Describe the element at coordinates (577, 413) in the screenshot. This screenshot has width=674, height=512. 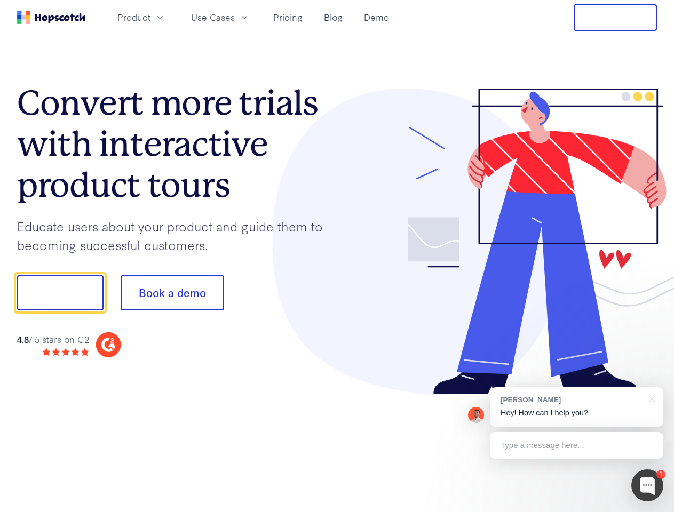
I see `p: Hey! How can I help you?` at that location.